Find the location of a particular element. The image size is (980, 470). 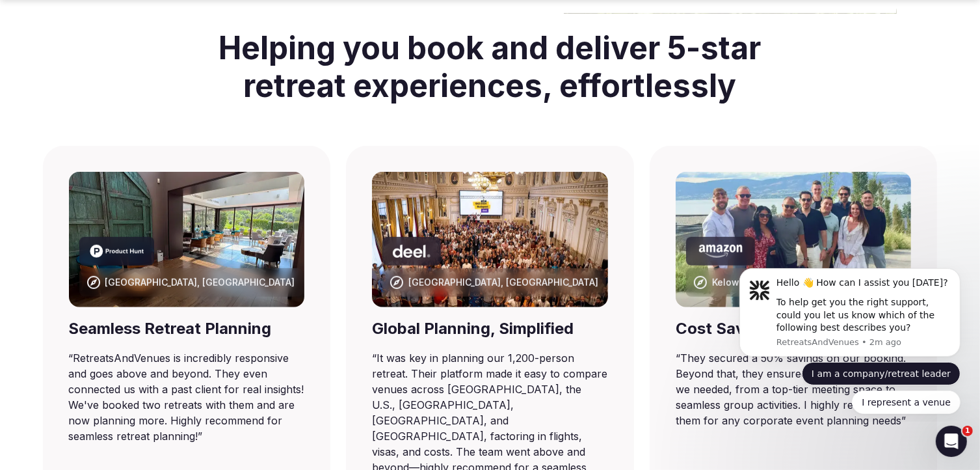

div: Seamless Retreat Planning is located at coordinates (187, 329).